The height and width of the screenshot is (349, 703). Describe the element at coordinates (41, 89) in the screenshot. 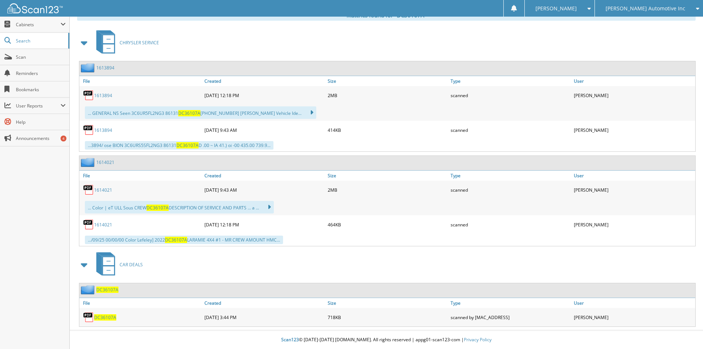

I see `span: Bookmarks` at that location.